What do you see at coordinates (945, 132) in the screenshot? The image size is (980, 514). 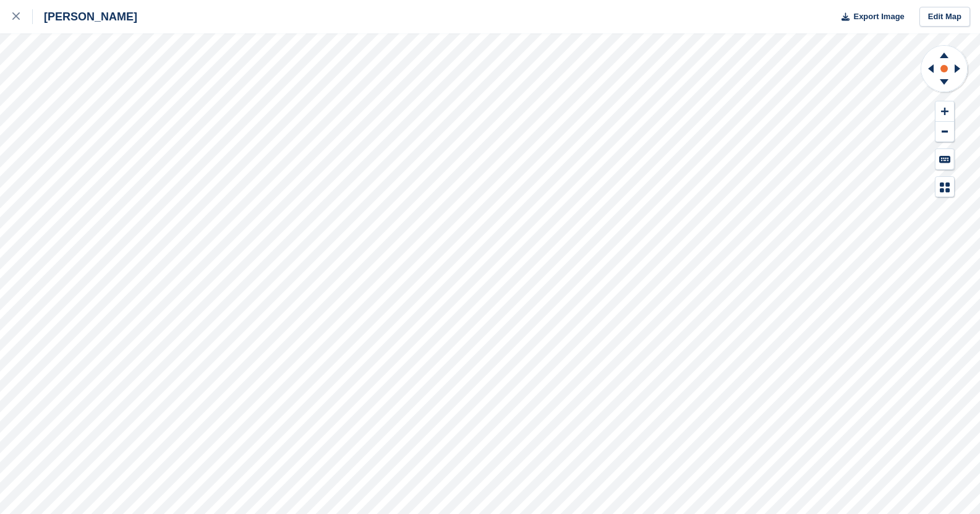 I see `button: Zoom Out` at bounding box center [945, 132].